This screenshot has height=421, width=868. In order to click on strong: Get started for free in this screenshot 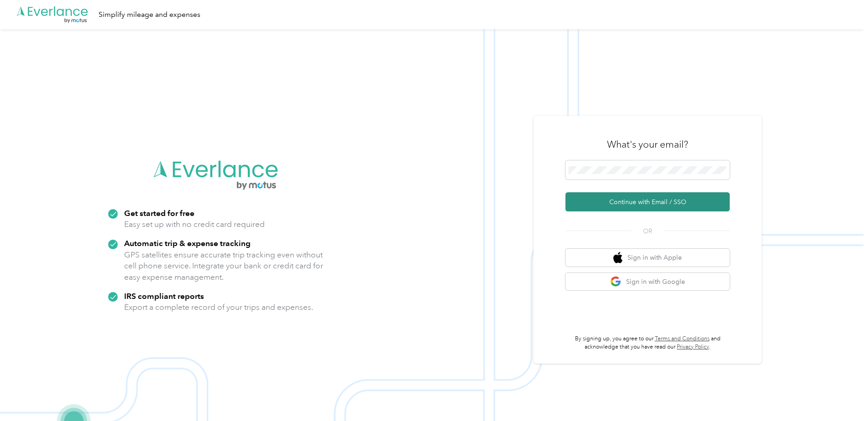, I will do `click(160, 213)`.